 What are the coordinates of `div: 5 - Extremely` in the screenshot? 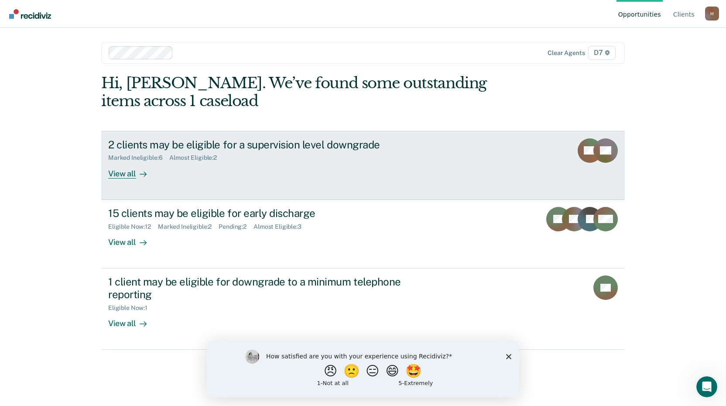 It's located at (232, 42).